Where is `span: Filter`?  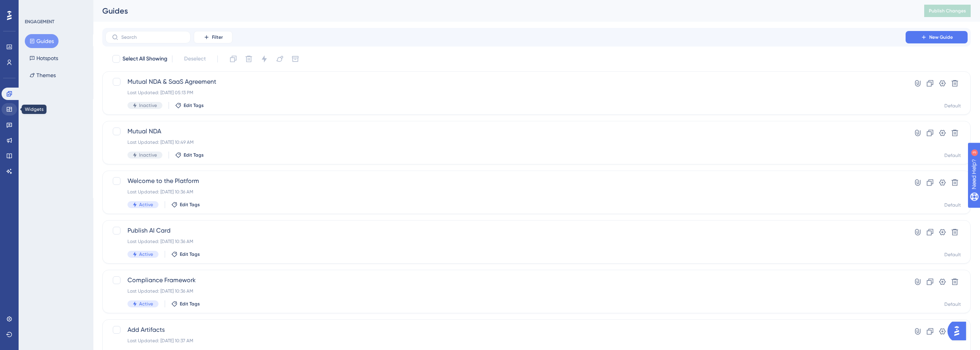 span: Filter is located at coordinates (217, 37).